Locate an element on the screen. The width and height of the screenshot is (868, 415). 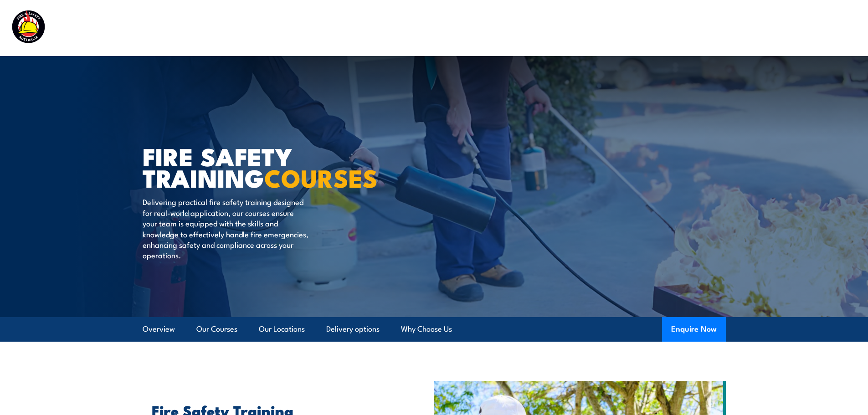
a: Course Calendar is located at coordinates (452, 28).